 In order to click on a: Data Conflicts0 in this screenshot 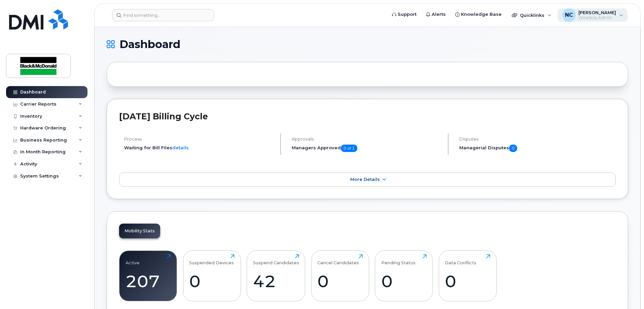, I will do `click(467, 276)`.